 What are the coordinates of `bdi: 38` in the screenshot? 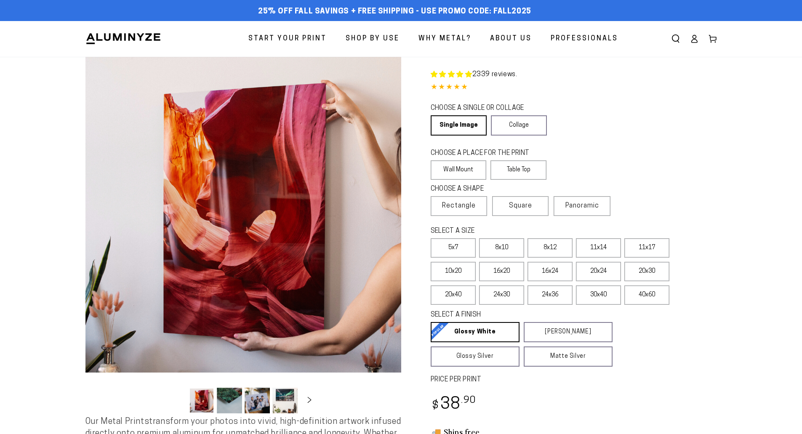 It's located at (454, 405).